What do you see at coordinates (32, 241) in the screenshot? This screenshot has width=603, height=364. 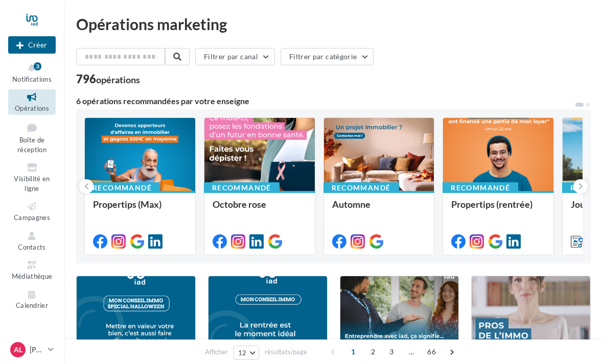 I see `a: Contacts` at bounding box center [32, 241].